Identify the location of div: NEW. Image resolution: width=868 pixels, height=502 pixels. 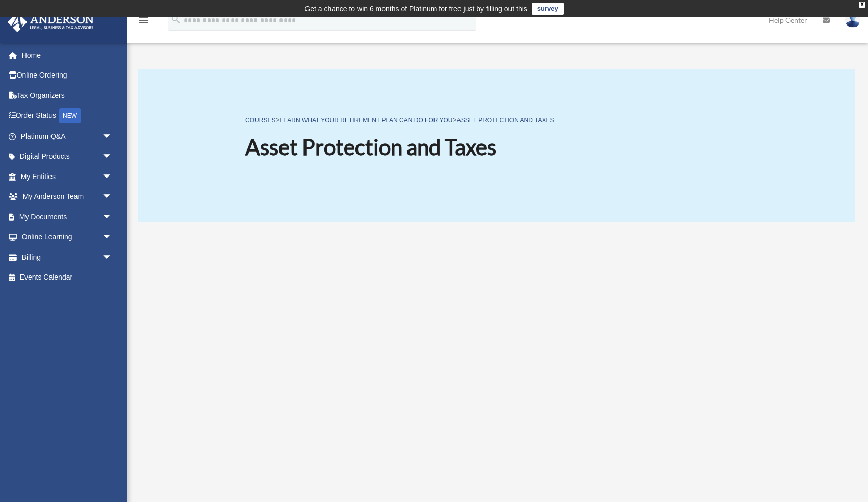
(70, 116).